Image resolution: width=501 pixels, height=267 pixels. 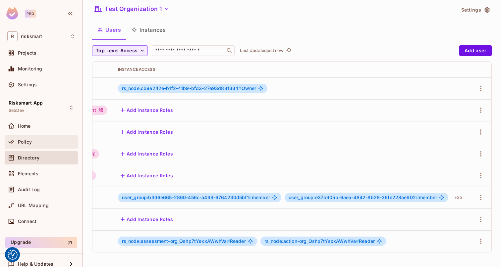 What do you see at coordinates (187, 197) in the screenshot?
I see `span: user_group:b3d6e665-2860-456c-a499-6764230d5bf1` at bounding box center [187, 197].